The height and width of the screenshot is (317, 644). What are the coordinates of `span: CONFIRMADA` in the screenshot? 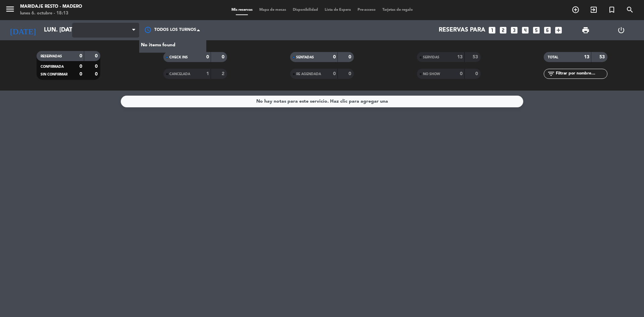 It's located at (52, 67).